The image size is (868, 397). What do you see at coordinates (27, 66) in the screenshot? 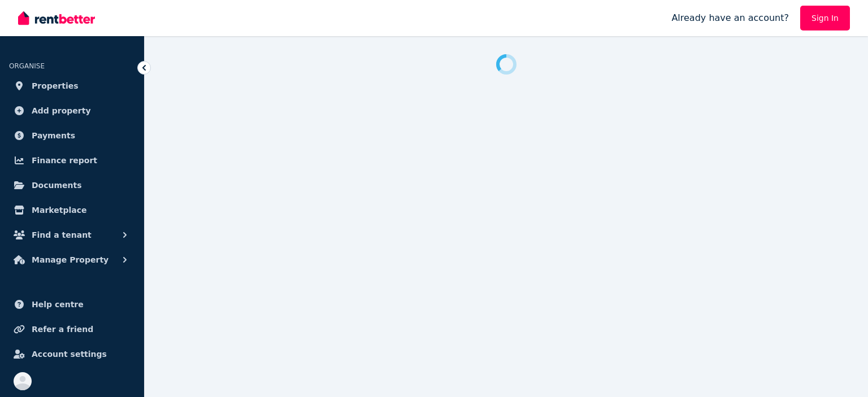
I see `span: ORGANISE` at bounding box center [27, 66].